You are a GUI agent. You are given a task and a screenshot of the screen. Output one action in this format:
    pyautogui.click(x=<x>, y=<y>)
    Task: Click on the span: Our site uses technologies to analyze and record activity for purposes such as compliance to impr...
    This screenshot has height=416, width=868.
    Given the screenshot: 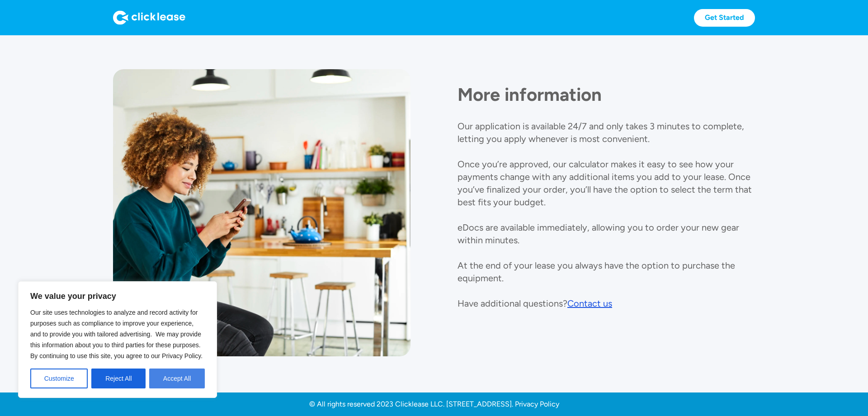 What is the action you would take?
    pyautogui.click(x=116, y=334)
    